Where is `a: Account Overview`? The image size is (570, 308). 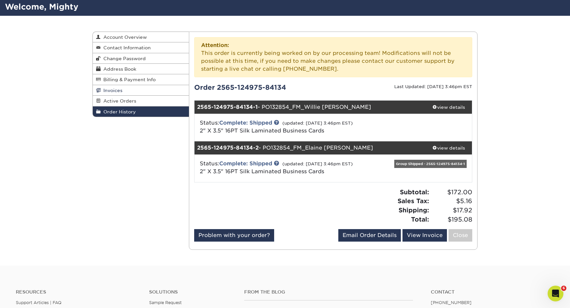 a: Account Overview is located at coordinates (141, 37).